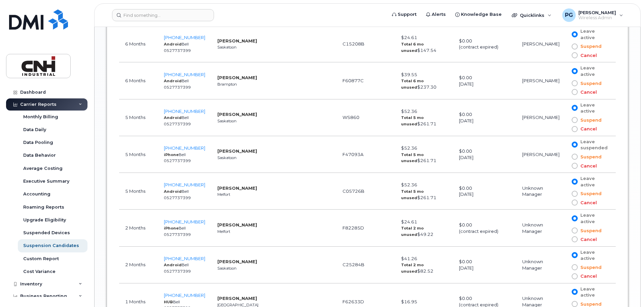 Image resolution: width=644 pixels, height=307 pixels. I want to click on span: Wireless Admin, so click(597, 18).